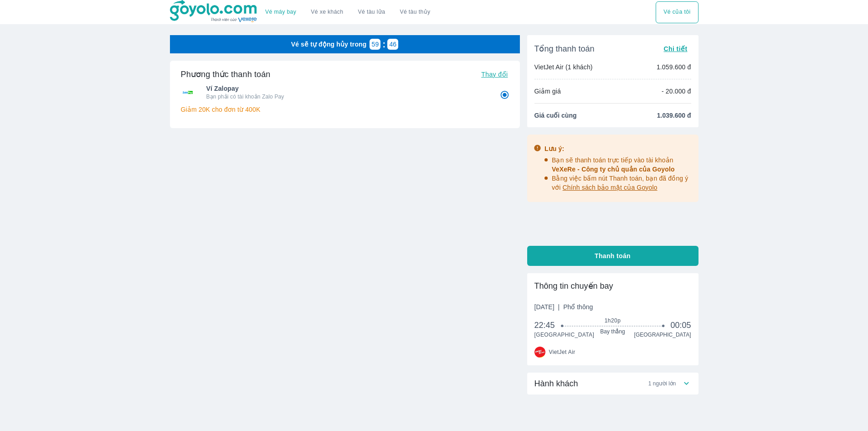  Describe the element at coordinates (676, 13) in the screenshot. I see `button: Vé của tôi` at that location.